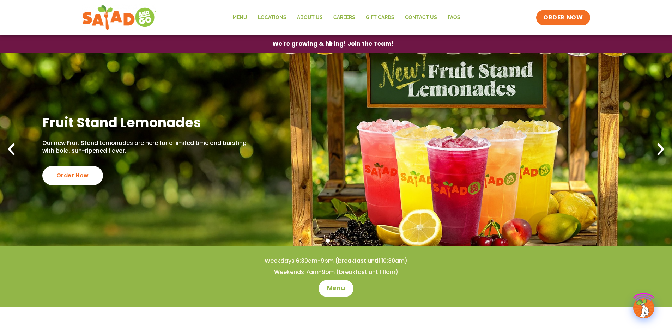  What do you see at coordinates (336, 288) in the screenshot?
I see `span: Menu` at bounding box center [336, 288].